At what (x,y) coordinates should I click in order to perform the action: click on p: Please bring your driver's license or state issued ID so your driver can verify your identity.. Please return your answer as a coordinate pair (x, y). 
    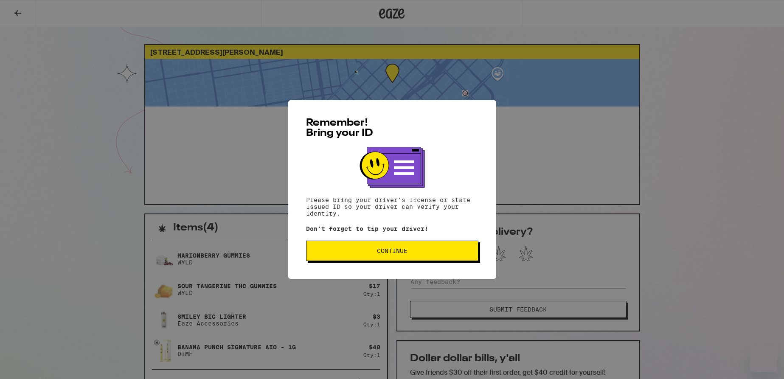
    Looking at the image, I should click on (392, 207).